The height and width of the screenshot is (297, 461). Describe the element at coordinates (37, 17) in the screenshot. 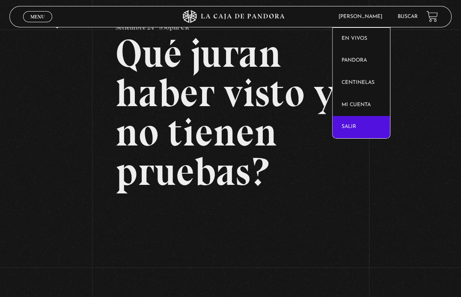

I see `span: Menu` at that location.